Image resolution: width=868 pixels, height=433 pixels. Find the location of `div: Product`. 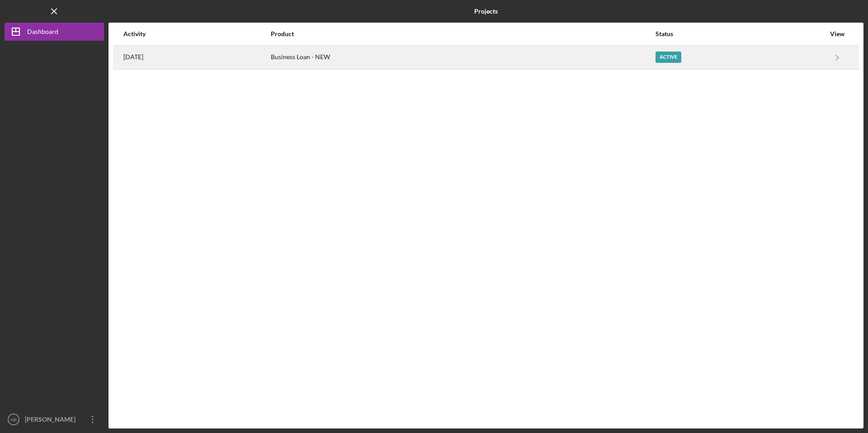

div: Product is located at coordinates (462, 34).